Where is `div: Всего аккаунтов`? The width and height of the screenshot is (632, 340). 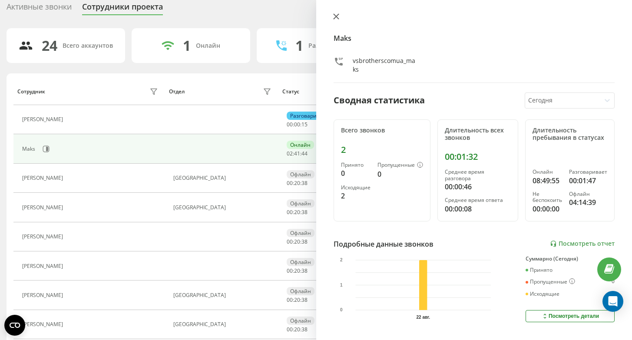
div: Всего аккаунтов is located at coordinates (88, 46).